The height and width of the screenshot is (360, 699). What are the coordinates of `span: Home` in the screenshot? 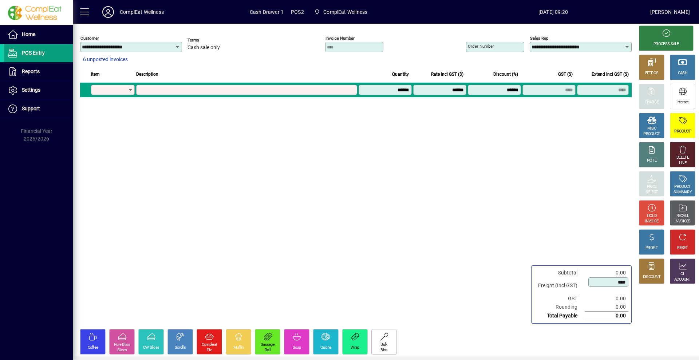 It's located at (28, 34).